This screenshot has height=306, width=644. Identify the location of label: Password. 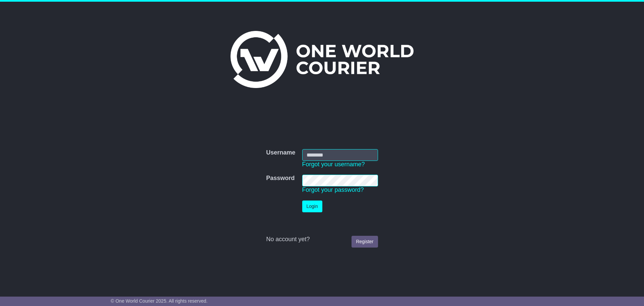
(280, 178).